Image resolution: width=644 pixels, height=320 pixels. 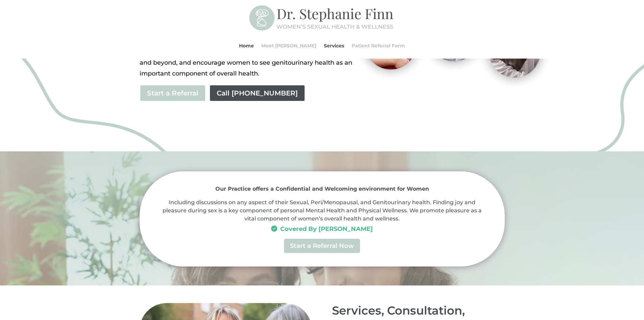 I want to click on p: Including discussions on any aspect of their Sexual, Peri/Menopausal, and Genitourinary health. F..., so click(x=322, y=210).